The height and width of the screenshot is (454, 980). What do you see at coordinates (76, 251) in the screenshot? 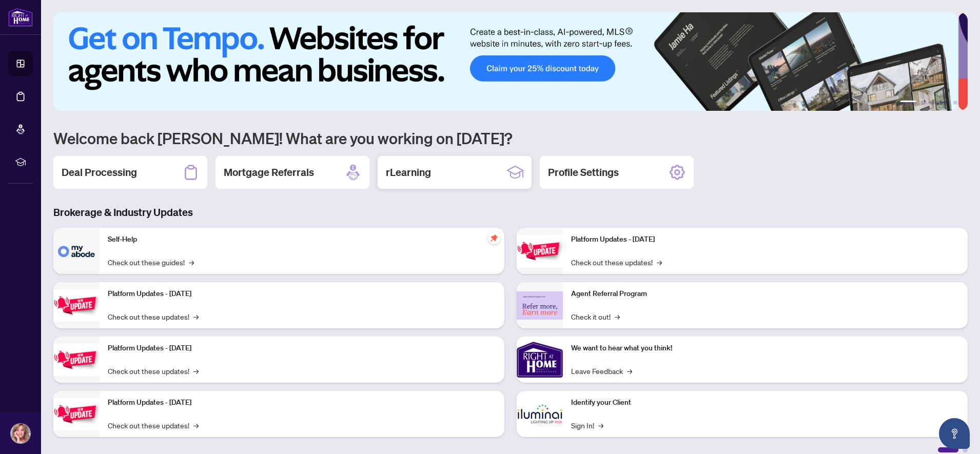
I see `img: Self-Help` at bounding box center [76, 251].